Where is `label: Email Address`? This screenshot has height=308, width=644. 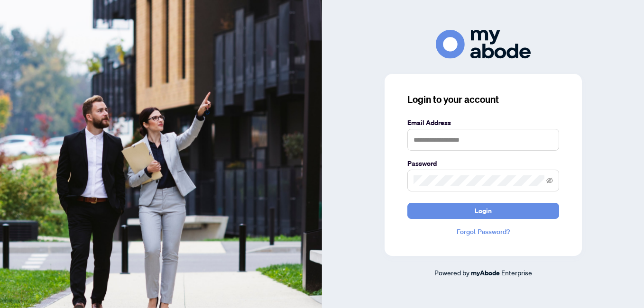 label: Email Address is located at coordinates (483, 123).